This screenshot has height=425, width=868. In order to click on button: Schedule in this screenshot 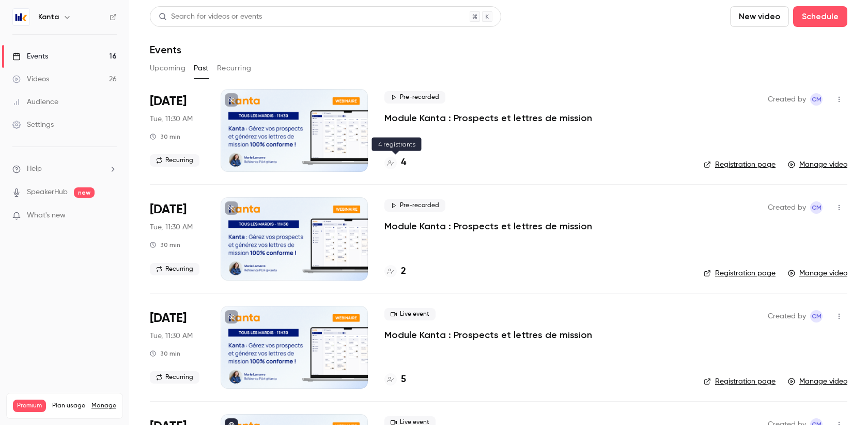, I will do `click(820, 17)`.